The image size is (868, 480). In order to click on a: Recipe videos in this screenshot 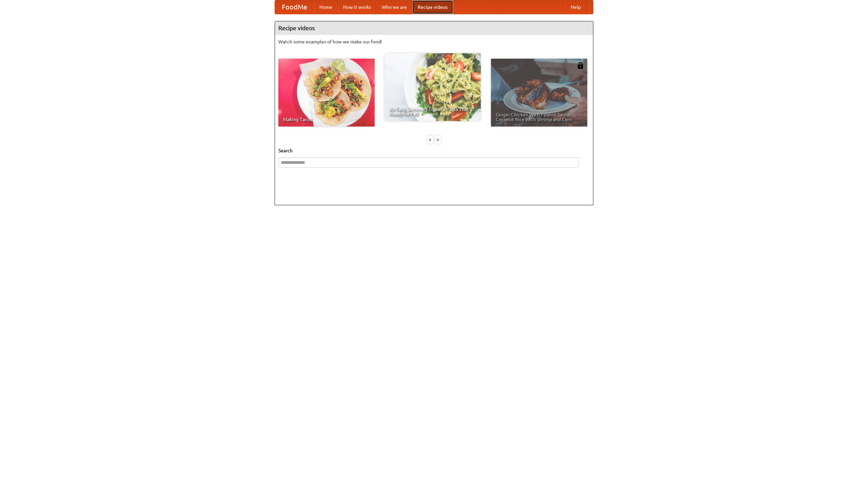, I will do `click(432, 7)`.